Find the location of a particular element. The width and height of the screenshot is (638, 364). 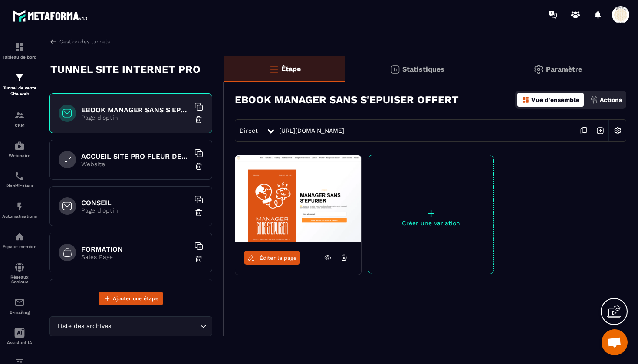

p: Espace membre is located at coordinates (20, 246).